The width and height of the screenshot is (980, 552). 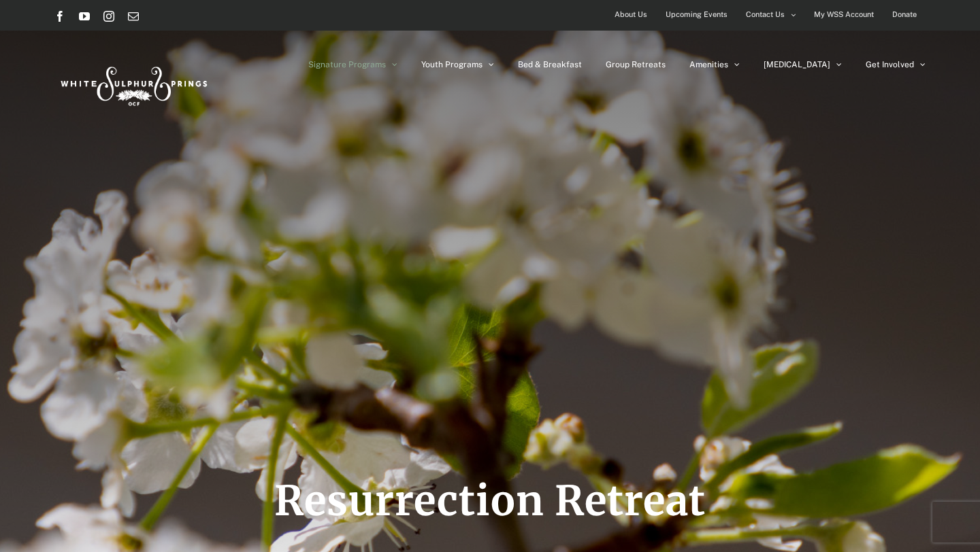 I want to click on img: White Sulphur Springs Logo, so click(x=132, y=84).